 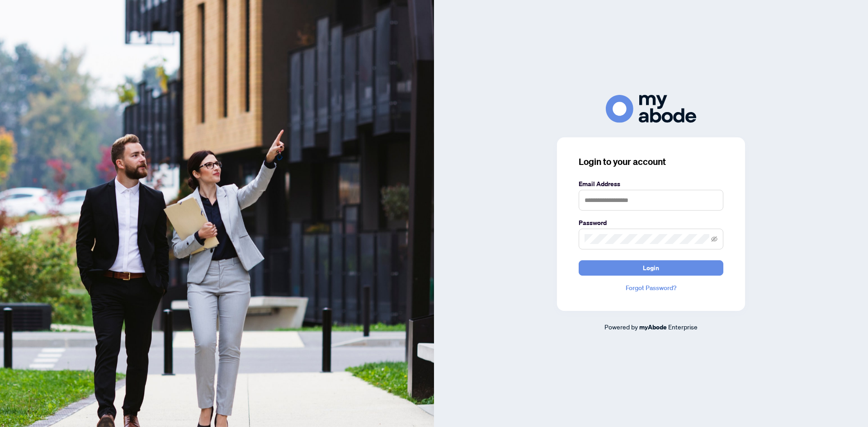 I want to click on label: Email Address, so click(x=651, y=184).